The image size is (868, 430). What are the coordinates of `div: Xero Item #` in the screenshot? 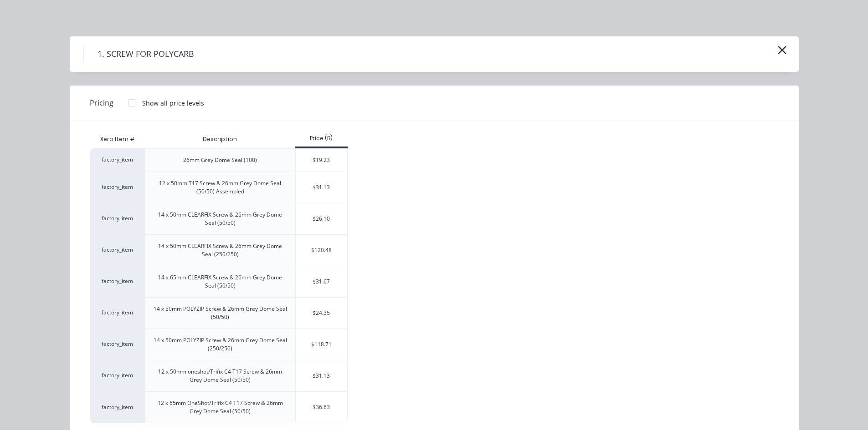 It's located at (118, 139).